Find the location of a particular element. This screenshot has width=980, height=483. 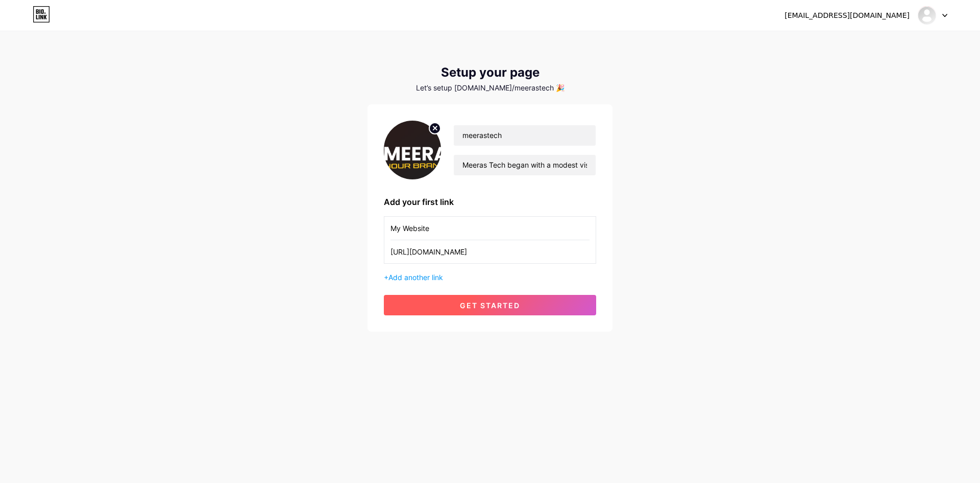

div: Setup your page is located at coordinates (490, 72).